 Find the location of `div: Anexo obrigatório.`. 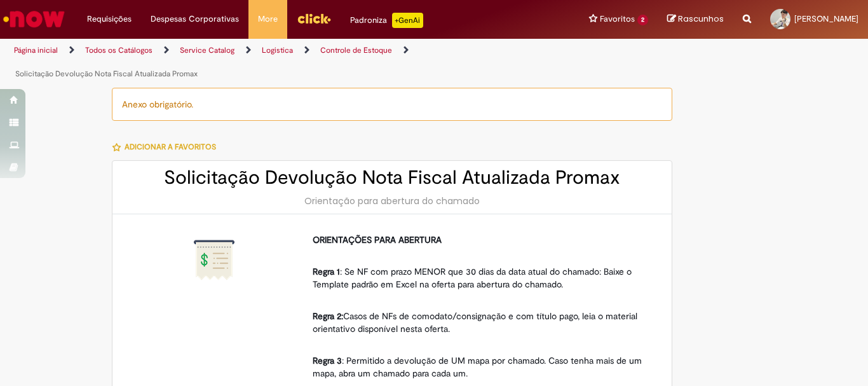

div: Anexo obrigatório. is located at coordinates (393, 104).